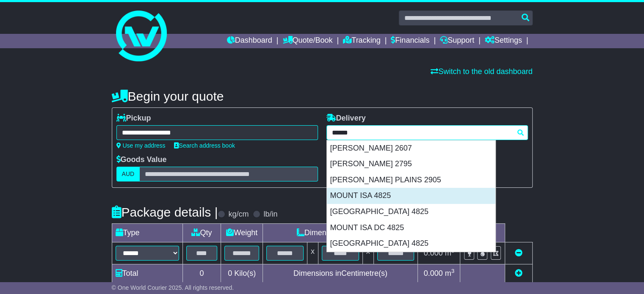  I want to click on a: Search address book, so click(205, 145).